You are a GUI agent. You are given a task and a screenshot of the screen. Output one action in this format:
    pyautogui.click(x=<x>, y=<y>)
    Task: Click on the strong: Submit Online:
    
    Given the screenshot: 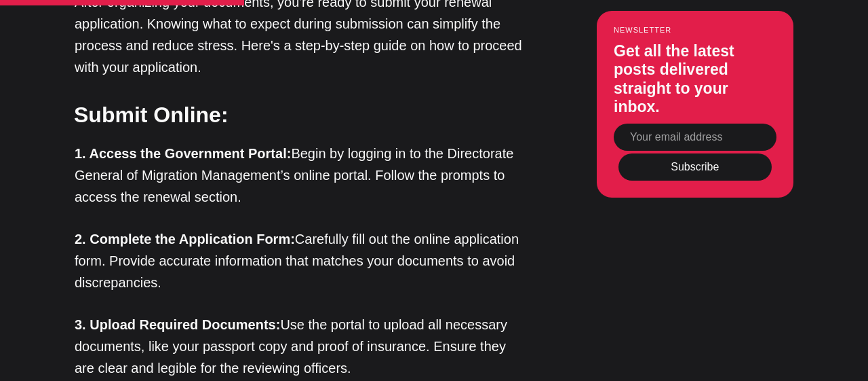 What is the action you would take?
    pyautogui.click(x=151, y=114)
    